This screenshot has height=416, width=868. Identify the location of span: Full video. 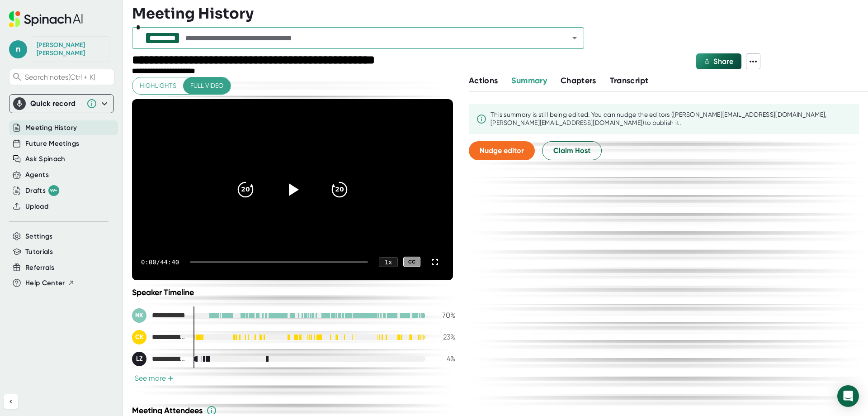
(206, 85).